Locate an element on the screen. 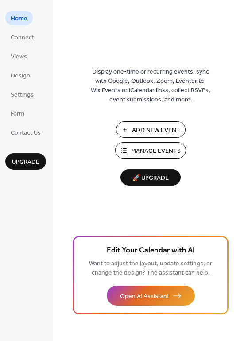 This screenshot has height=341, width=248. span: Connect is located at coordinates (22, 38).